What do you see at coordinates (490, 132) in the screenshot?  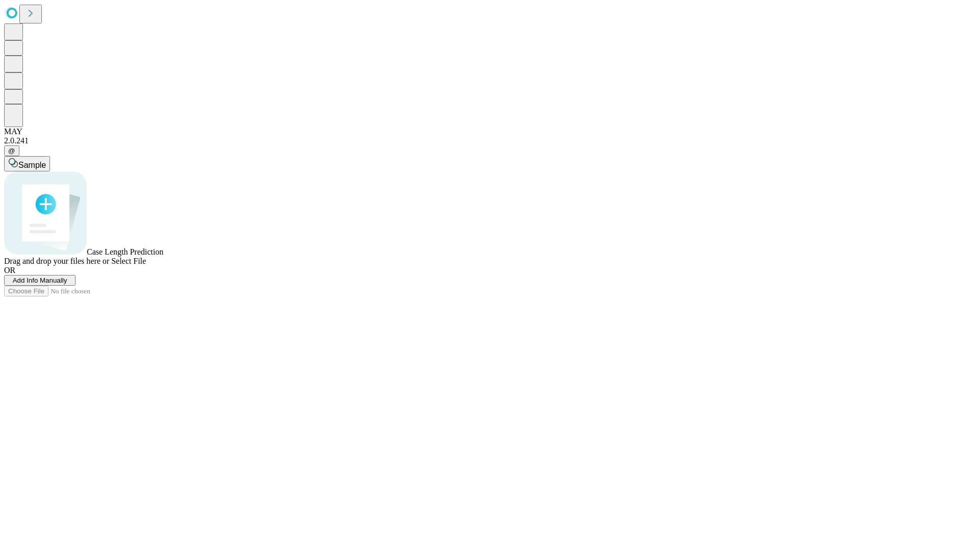 I see `div: MAY` at bounding box center [490, 132].